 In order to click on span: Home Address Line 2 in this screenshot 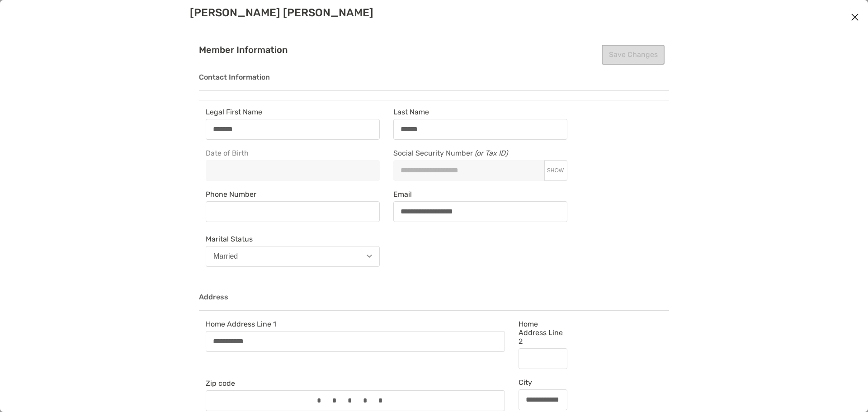, I will do `click(543, 333)`.